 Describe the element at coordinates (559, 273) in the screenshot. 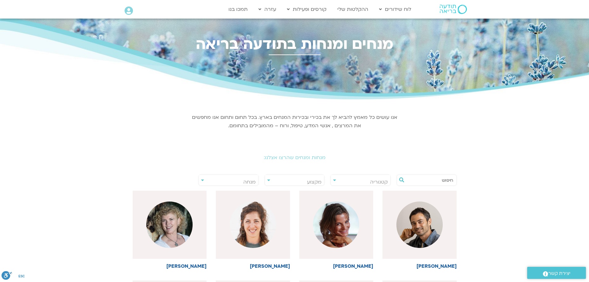

I see `span: יצירת קשר` at that location.